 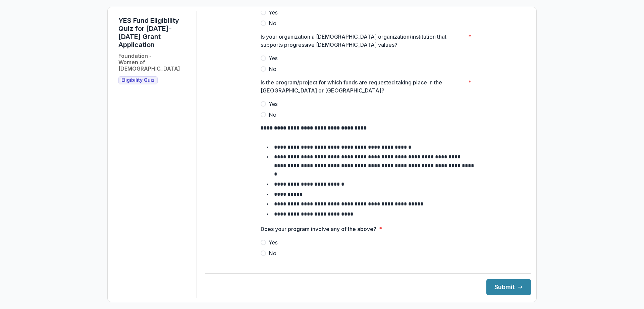 I want to click on span: Eligibility Quiz, so click(x=138, y=80).